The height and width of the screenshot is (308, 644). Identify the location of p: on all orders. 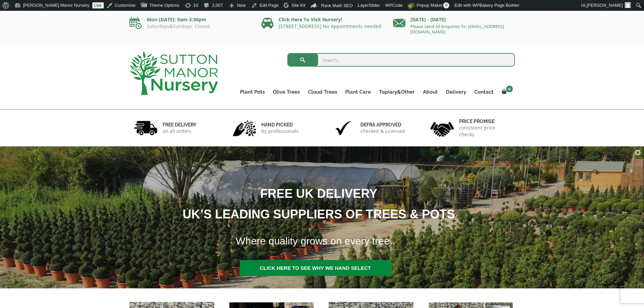
(179, 131).